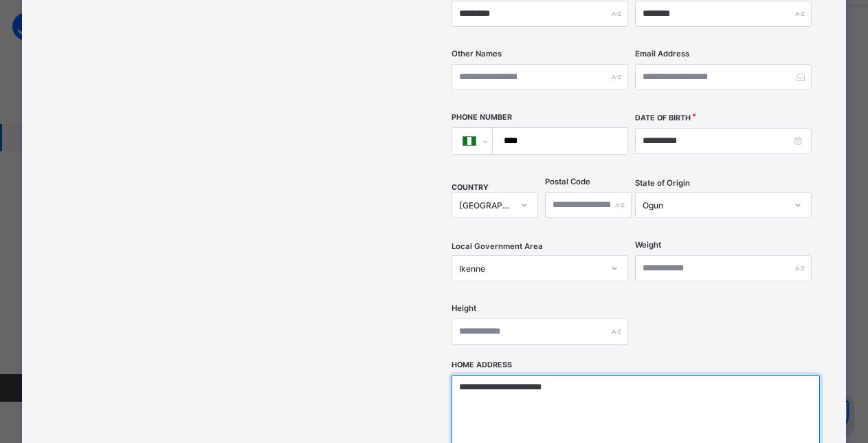 Image resolution: width=868 pixels, height=443 pixels. What do you see at coordinates (663, 117) in the screenshot?
I see `label: Date of Birth` at bounding box center [663, 117].